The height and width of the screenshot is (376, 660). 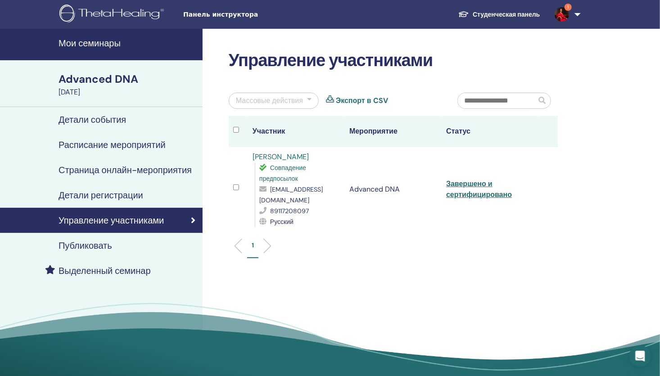 What do you see at coordinates (85, 246) in the screenshot?
I see `h4: Публиковать` at bounding box center [85, 246].